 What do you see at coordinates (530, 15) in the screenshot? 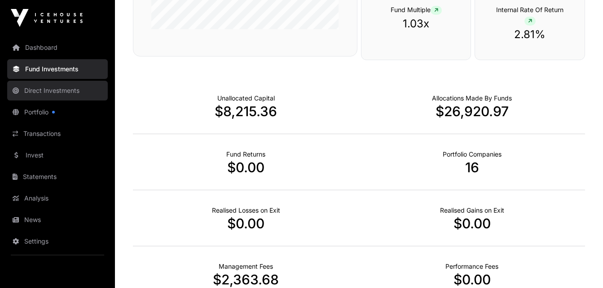
I see `span: Internal Rate Of Return` at bounding box center [530, 15].